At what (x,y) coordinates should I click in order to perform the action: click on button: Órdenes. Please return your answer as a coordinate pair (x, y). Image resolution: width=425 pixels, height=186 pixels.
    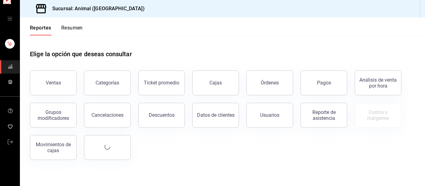
    Looking at the image, I should click on (270, 83).